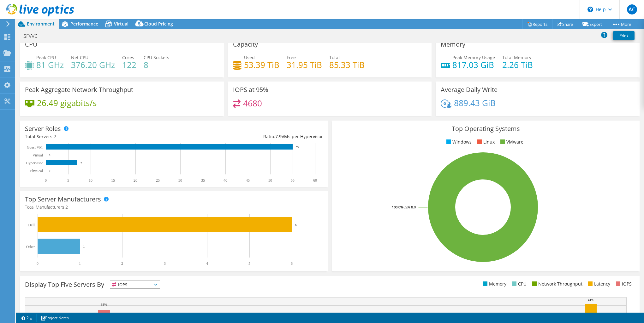 This screenshot has width=644, height=323. I want to click on text: Physical, so click(37, 171).